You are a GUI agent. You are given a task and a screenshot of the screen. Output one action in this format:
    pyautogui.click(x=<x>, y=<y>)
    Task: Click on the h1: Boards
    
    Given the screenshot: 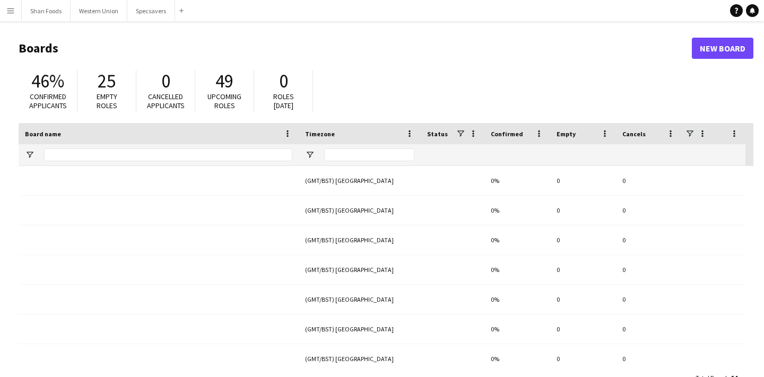 What is the action you would take?
    pyautogui.click(x=355, y=48)
    